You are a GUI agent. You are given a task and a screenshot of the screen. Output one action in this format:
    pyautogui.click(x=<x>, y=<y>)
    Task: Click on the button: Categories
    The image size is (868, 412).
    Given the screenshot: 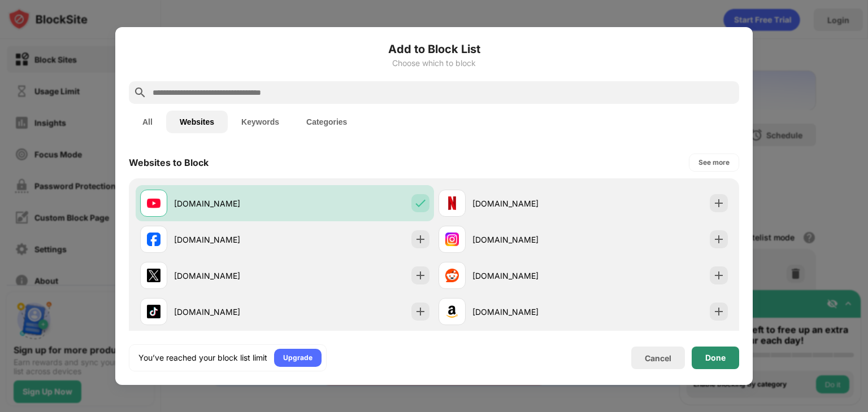 What is the action you would take?
    pyautogui.click(x=326, y=122)
    